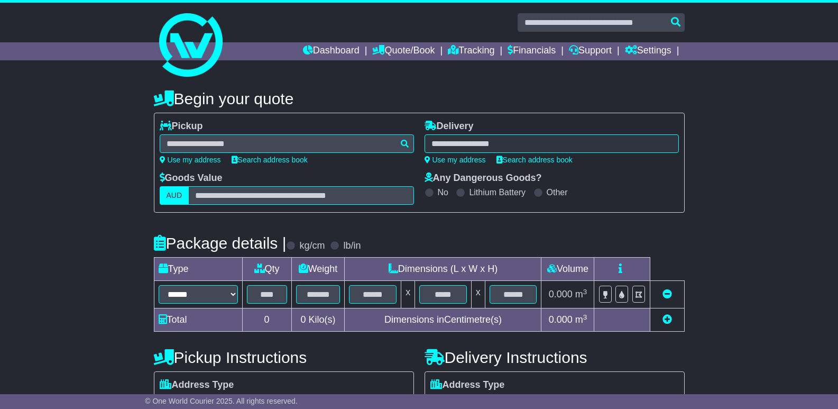 This screenshot has width=838, height=409. I want to click on label: AUD, so click(174, 195).